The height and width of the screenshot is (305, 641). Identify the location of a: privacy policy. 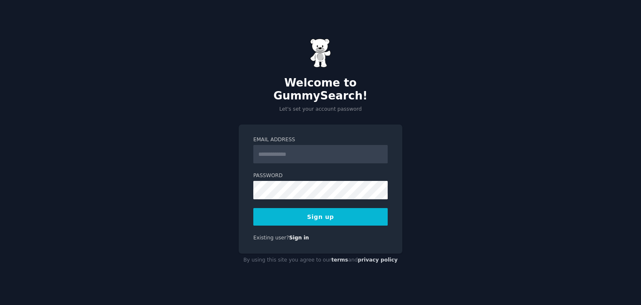
(378, 260).